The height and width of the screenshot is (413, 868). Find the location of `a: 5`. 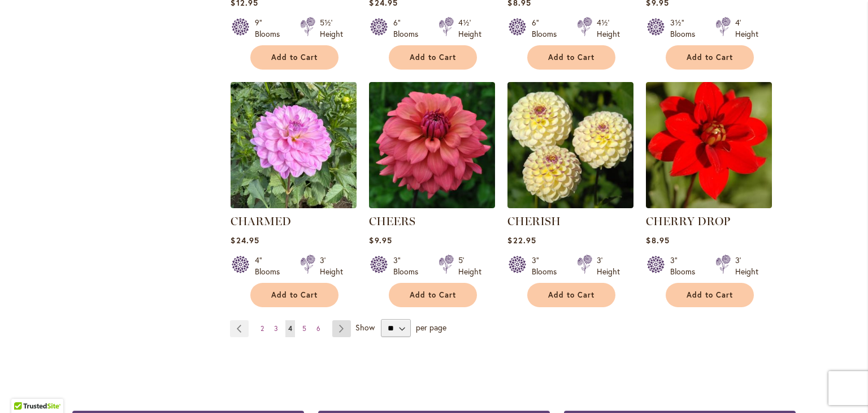

a: 5 is located at coordinates (304, 328).